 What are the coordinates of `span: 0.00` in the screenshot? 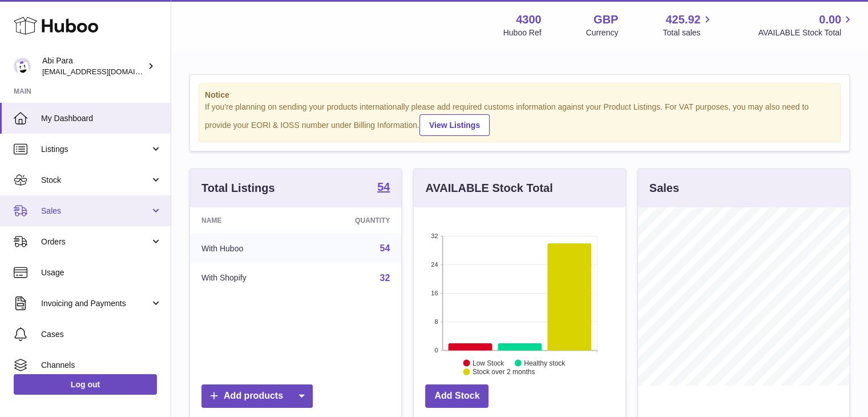 It's located at (830, 19).